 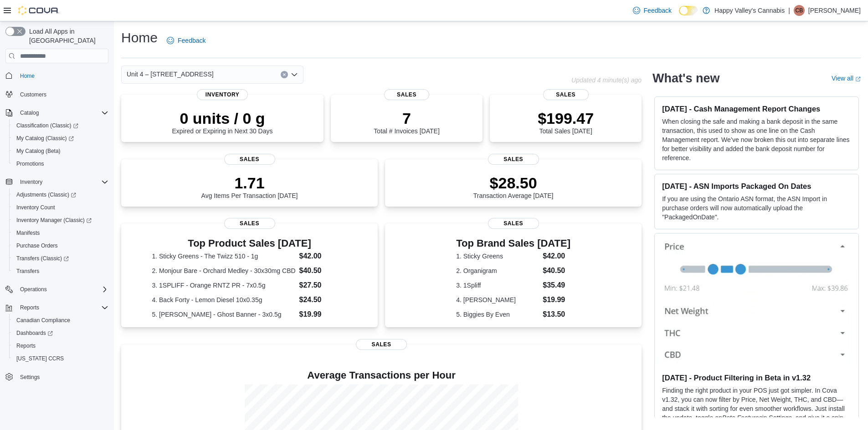 What do you see at coordinates (28, 233) in the screenshot?
I see `a: Manifests` at bounding box center [28, 233].